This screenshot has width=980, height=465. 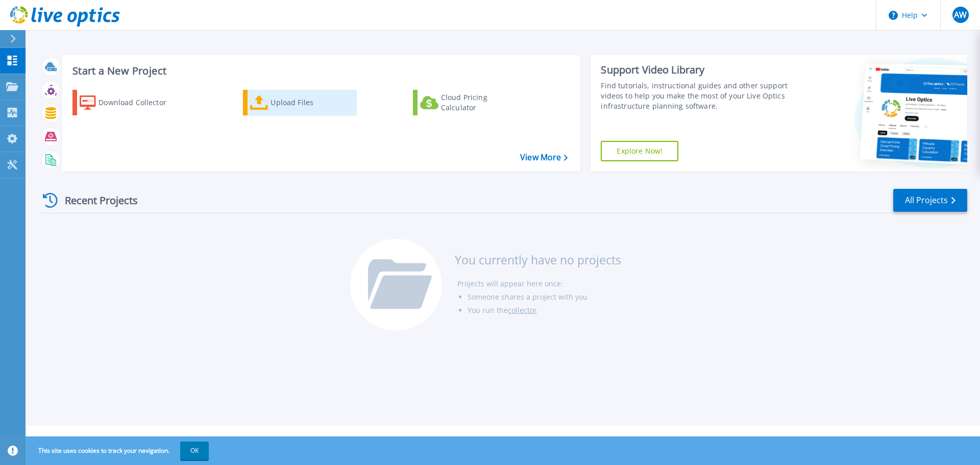 What do you see at coordinates (697, 70) in the screenshot?
I see `div: Support Video Library` at bounding box center [697, 70].